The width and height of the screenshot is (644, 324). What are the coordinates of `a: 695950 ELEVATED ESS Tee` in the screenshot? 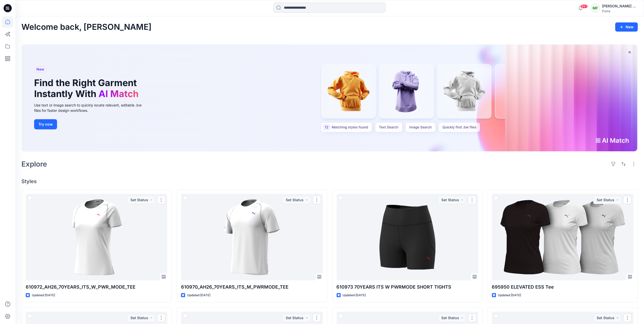 It's located at (562, 237).